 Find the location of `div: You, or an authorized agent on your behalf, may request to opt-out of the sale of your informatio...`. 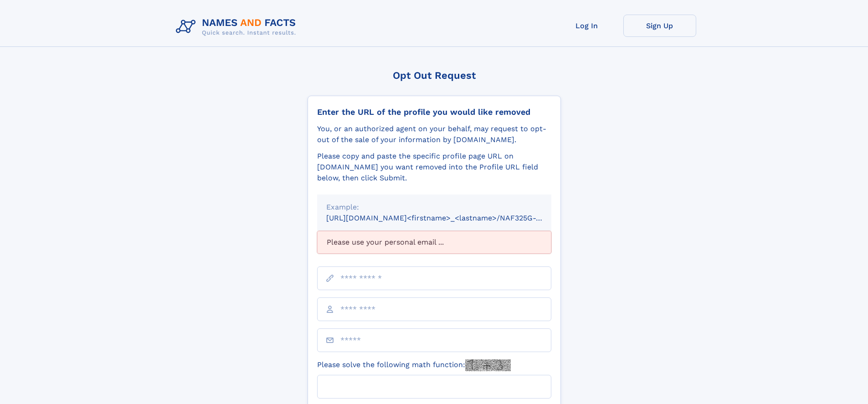

div: You, or an authorized agent on your behalf, may request to opt-out of the sale of your informatio... is located at coordinates (434, 134).